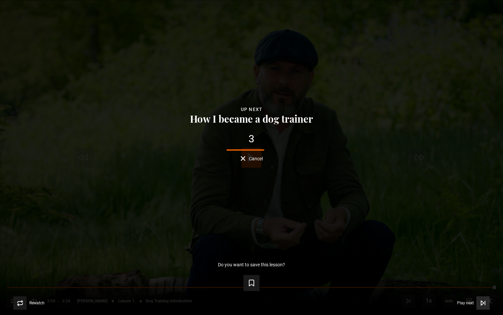  I want to click on button: Play next, so click(474, 303).